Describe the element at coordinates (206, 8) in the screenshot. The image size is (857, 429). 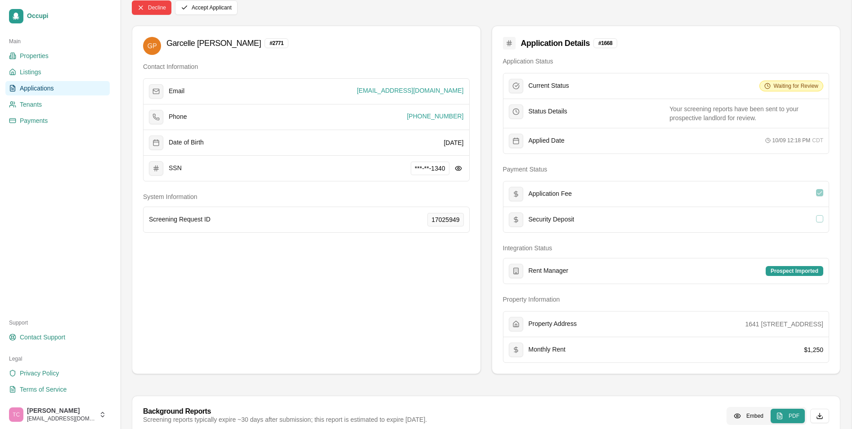
I see `button: Accept Applicant` at that location.